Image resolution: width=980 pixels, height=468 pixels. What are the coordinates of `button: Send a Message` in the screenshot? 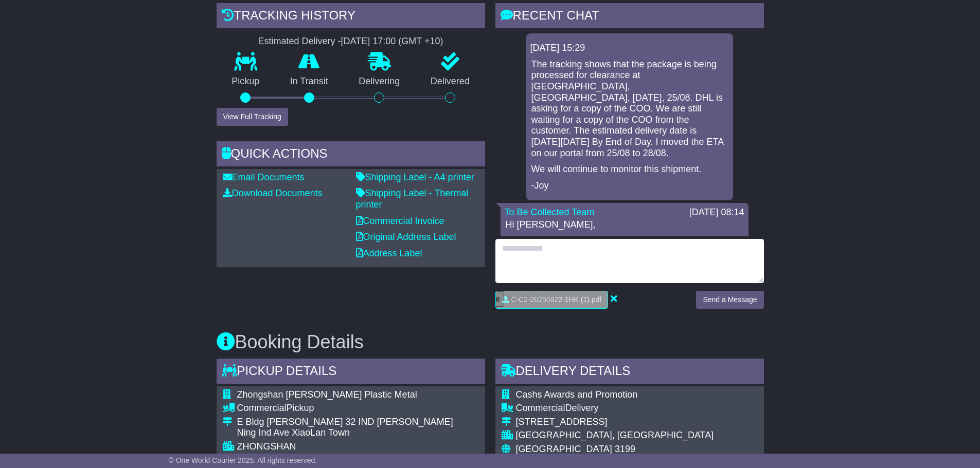 It's located at (730, 300).